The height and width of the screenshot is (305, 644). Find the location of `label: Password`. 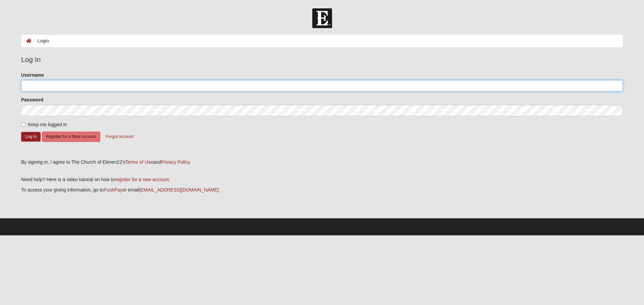

label: Password is located at coordinates (32, 100).